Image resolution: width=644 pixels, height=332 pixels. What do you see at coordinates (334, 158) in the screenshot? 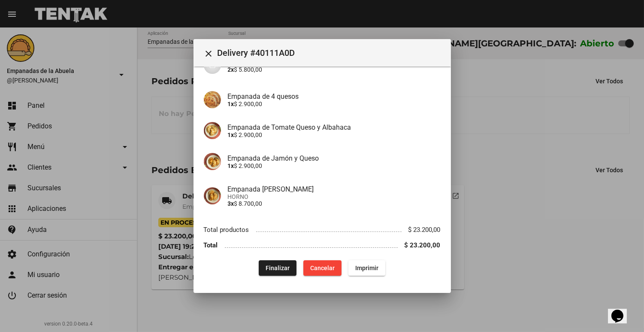
I see `h4: Empanada de Jamón y Queso` at bounding box center [334, 158].